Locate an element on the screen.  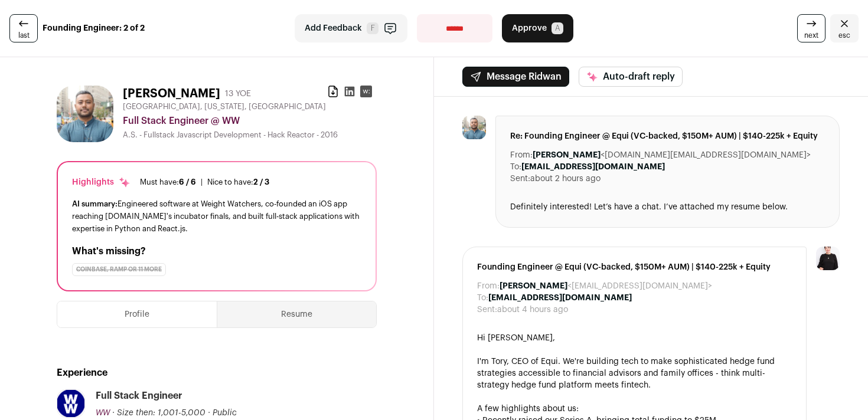
span: A is located at coordinates (557, 29).